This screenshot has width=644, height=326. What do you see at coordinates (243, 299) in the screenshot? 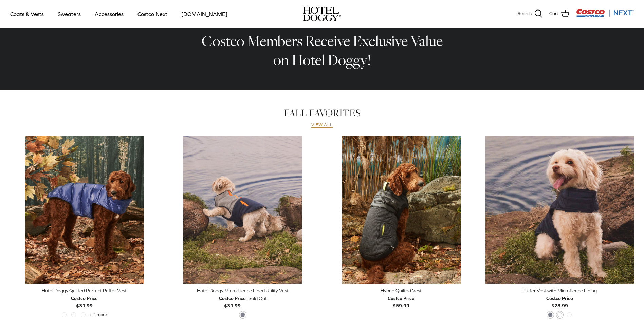
I see `a: Hotel Doggy Micro Fleece Lined Utility Vest Costco Price$31.99 Sold Out` at bounding box center [243, 299].